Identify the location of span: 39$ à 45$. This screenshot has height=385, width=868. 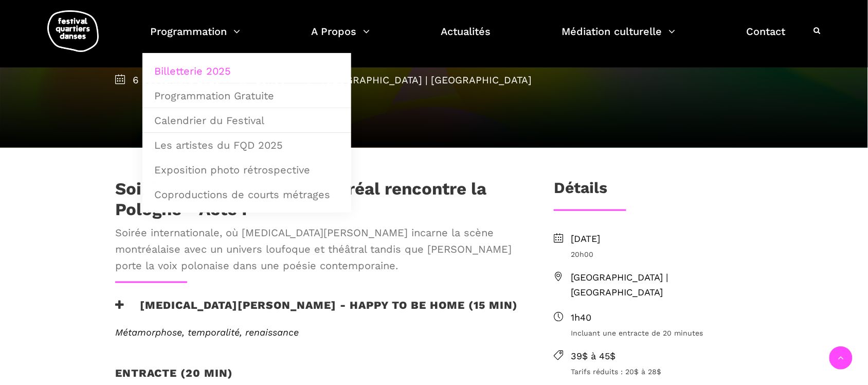
(662, 356).